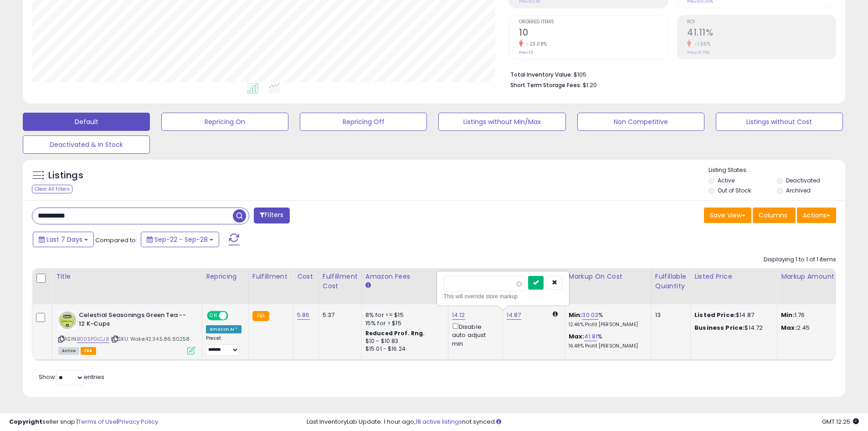 The height and width of the screenshot is (431, 868). Describe the element at coordinates (669, 315) in the screenshot. I see `div: 13` at that location.